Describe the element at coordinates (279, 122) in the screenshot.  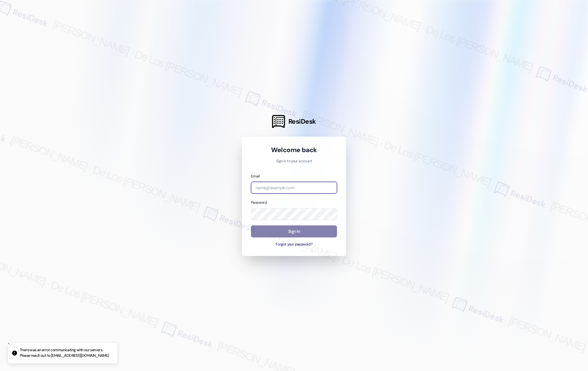
I see `img: ResiDesk Logo` at that location.